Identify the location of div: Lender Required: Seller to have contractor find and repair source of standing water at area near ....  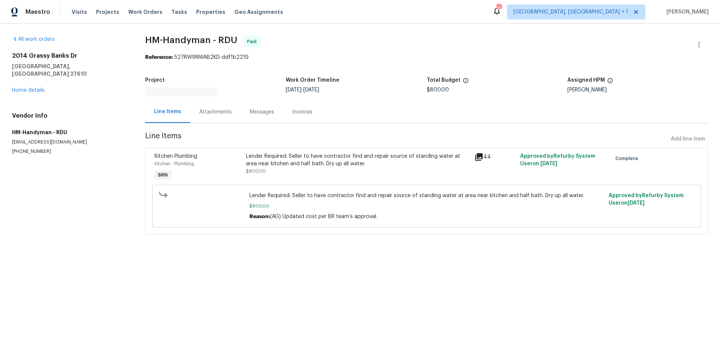
(358, 160).